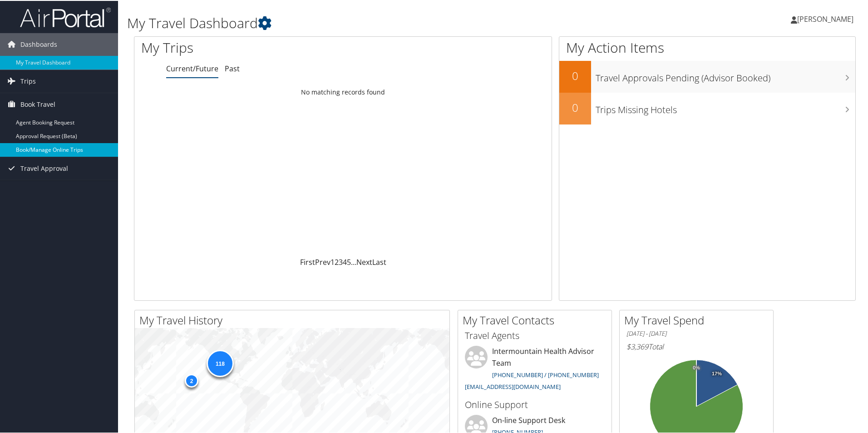 Image resolution: width=868 pixels, height=433 pixels. I want to click on h1: My Travel Dashboard, so click(372, 22).